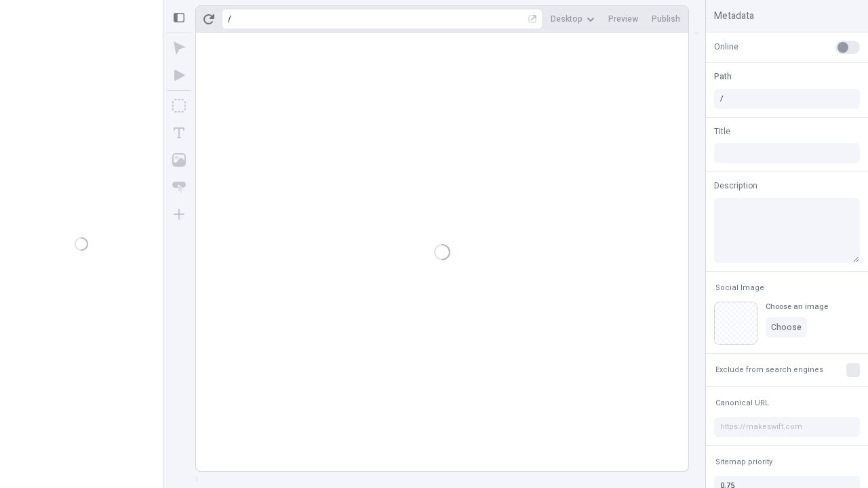  Describe the element at coordinates (786, 328) in the screenshot. I see `span: Choose` at that location.